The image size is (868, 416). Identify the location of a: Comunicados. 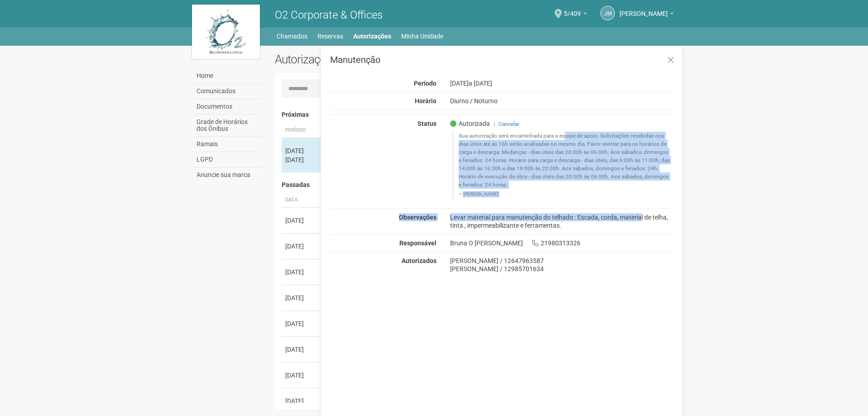
(228, 91).